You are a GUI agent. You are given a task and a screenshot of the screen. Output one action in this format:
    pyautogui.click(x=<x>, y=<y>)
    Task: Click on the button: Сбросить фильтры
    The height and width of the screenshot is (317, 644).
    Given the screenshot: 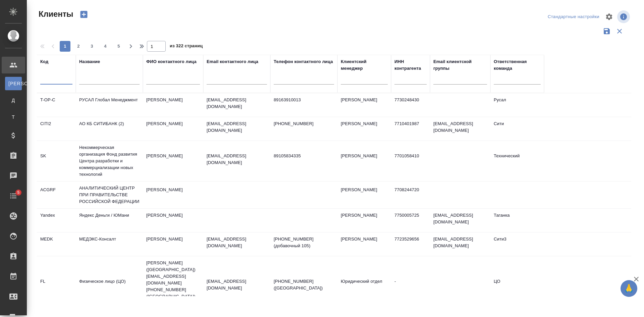 What is the action you would take?
    pyautogui.click(x=620, y=31)
    